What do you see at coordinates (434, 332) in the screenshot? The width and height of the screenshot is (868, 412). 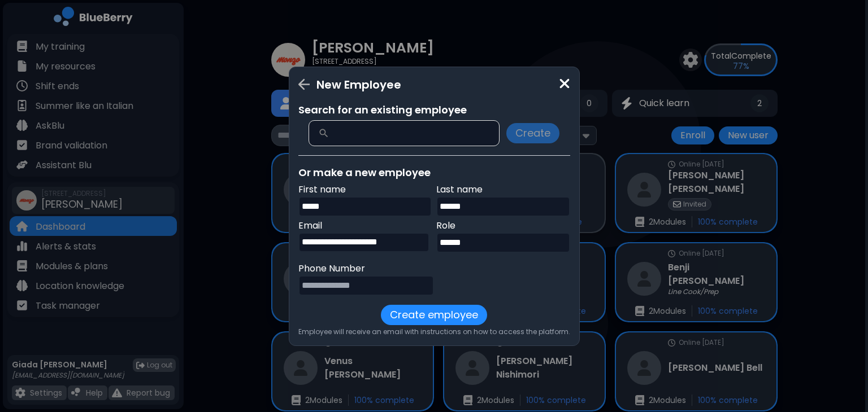 I see `p: Employee will receive an email with instructions on how to access the platform.` at bounding box center [434, 332].